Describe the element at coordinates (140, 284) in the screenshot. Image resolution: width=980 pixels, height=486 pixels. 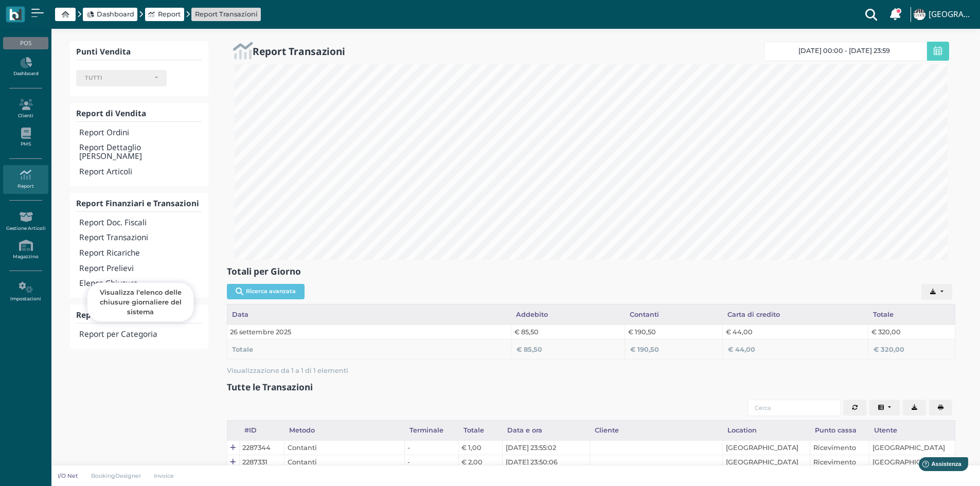
I see `h4: Elenco Chiusure` at that location.